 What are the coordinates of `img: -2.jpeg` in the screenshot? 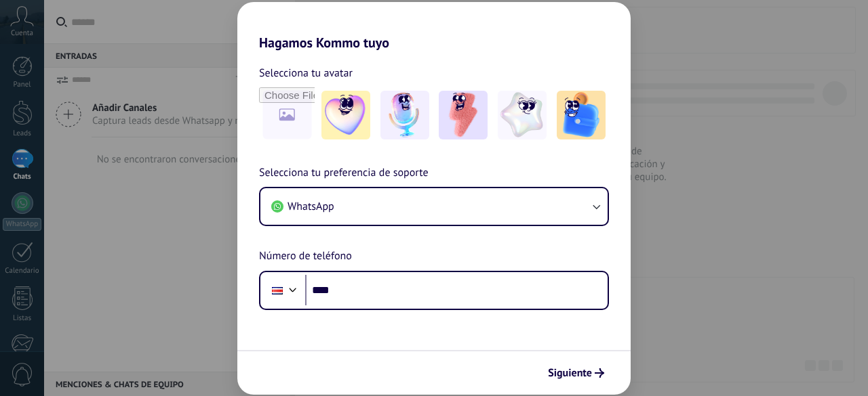 It's located at (404, 115).